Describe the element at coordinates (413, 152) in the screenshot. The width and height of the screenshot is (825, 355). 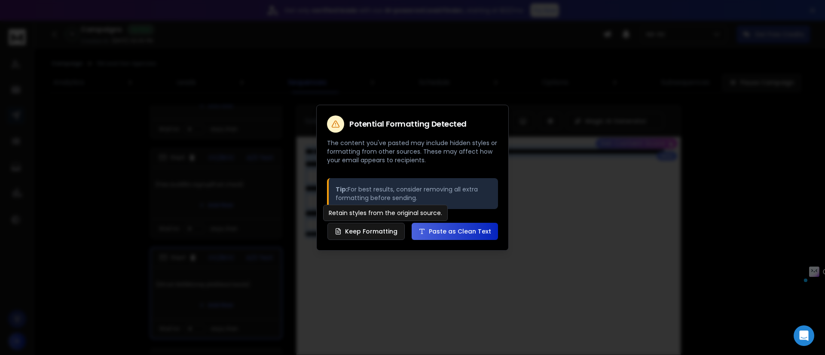
I see `p: The content you've pasted may include hidden styles or formatting from other sources. These may a...` at that location.